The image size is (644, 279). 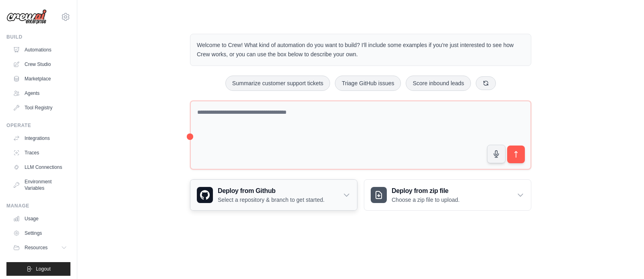 I want to click on div: Operate, so click(x=38, y=125).